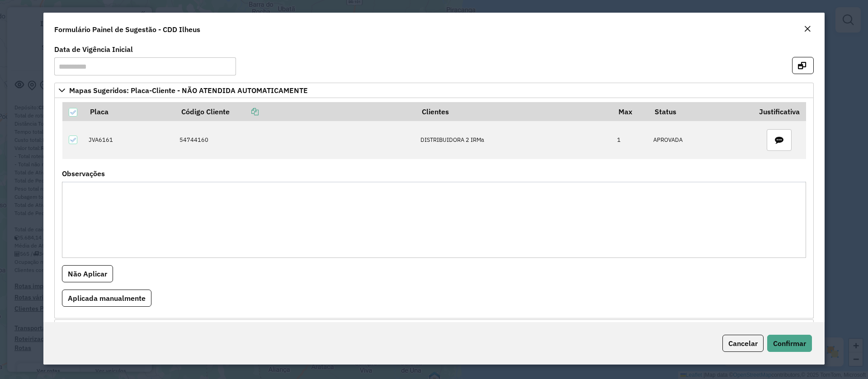 The width and height of the screenshot is (868, 379). What do you see at coordinates (129, 140) in the screenshot?
I see `td: JVA6161` at bounding box center [129, 140].